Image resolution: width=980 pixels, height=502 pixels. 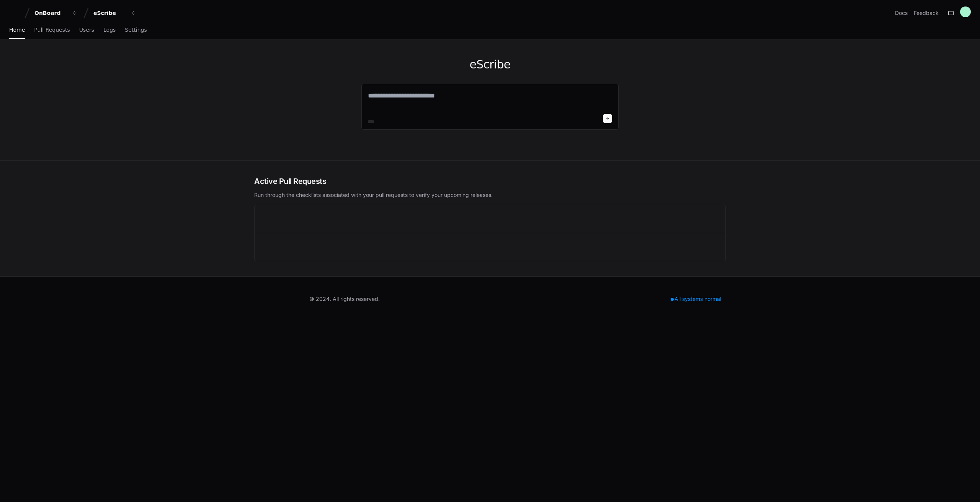 What do you see at coordinates (109, 30) in the screenshot?
I see `a: Logs` at bounding box center [109, 30].